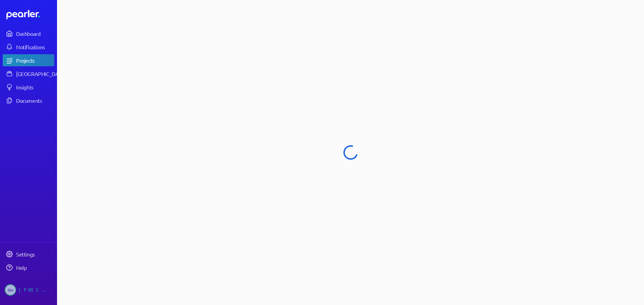 This screenshot has width=644, height=305. I want to click on a: Documents, so click(29, 100).